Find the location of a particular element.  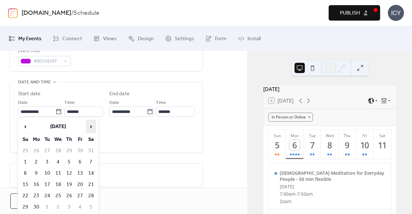

button: Cancel is located at coordinates (31, 201).